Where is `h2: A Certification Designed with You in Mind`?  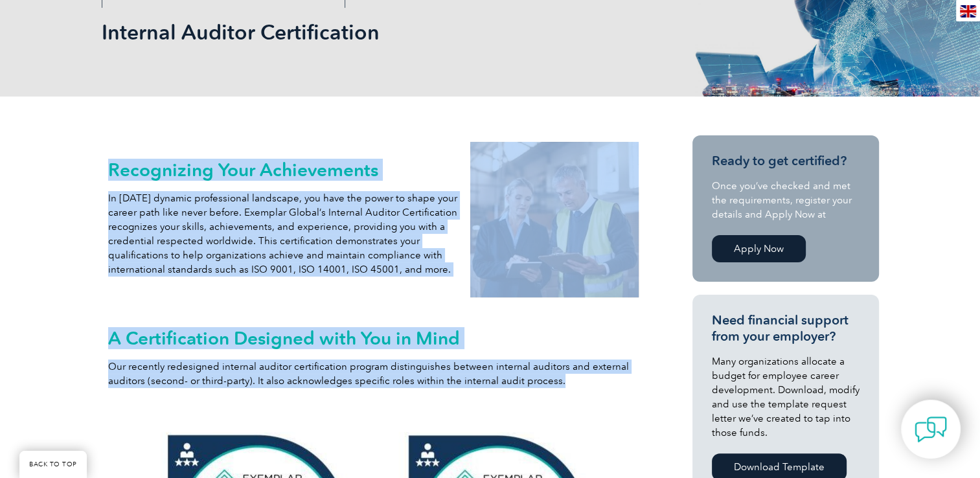 h2: A Certification Designed with You in Mind is located at coordinates (374, 338).